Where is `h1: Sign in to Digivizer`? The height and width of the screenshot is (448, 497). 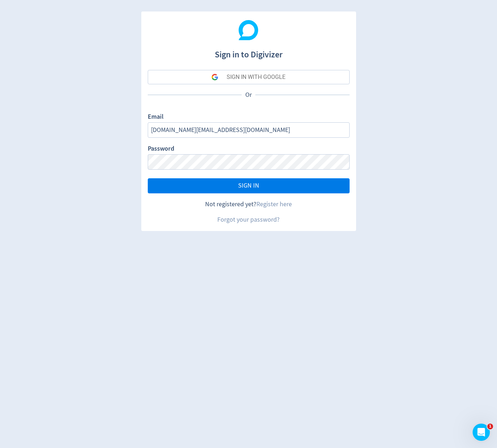
h1: Sign in to Digivizer is located at coordinates (248, 51).